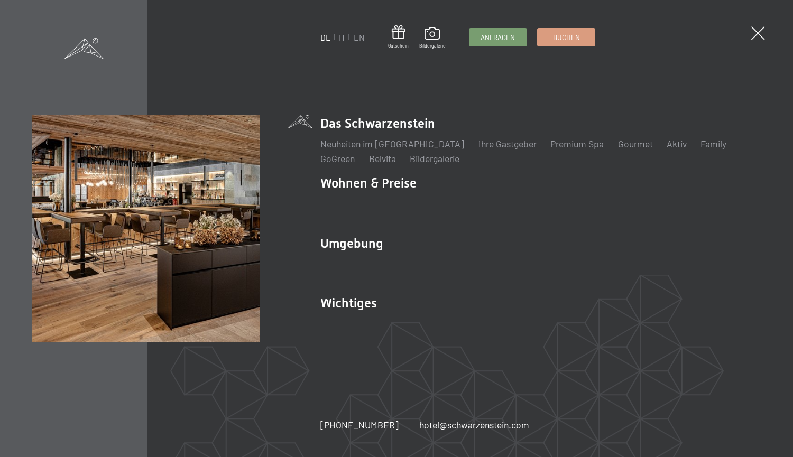  I want to click on a: Buchen, so click(566, 37).